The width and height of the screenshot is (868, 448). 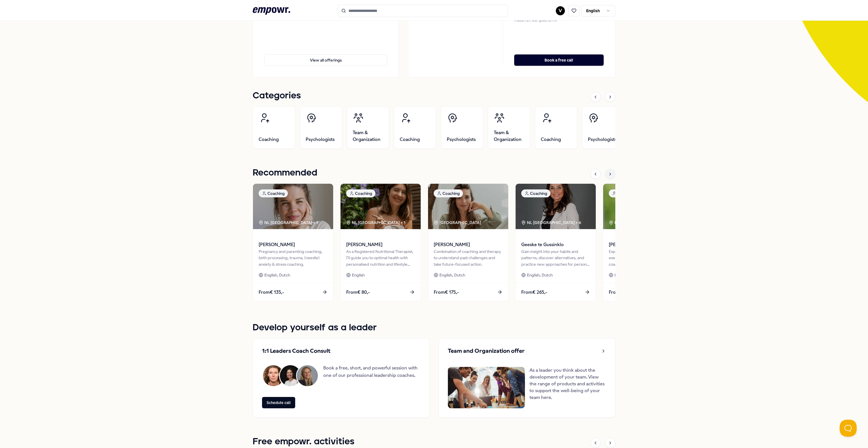 What do you see at coordinates (568, 387) in the screenshot?
I see `p: As a leader you think about the development of your team. View the range of products and activiti...` at bounding box center [568, 387].